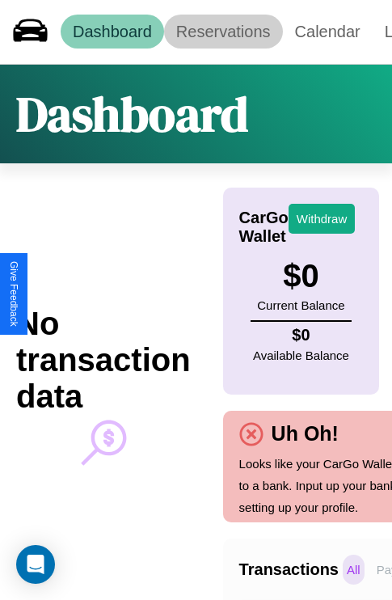 Image resolution: width=392 pixels, height=600 pixels. What do you see at coordinates (223, 32) in the screenshot?
I see `a: Reservations` at bounding box center [223, 32].